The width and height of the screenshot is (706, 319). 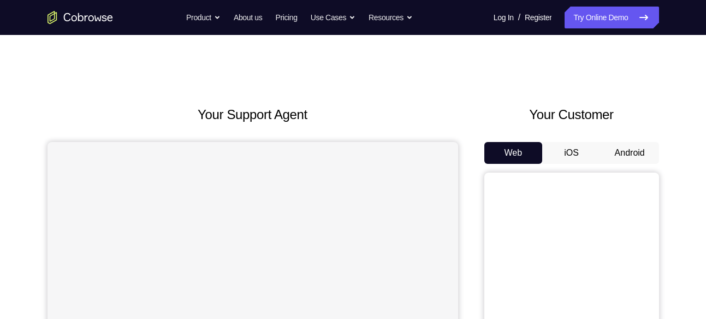 I want to click on button: Web, so click(x=513, y=153).